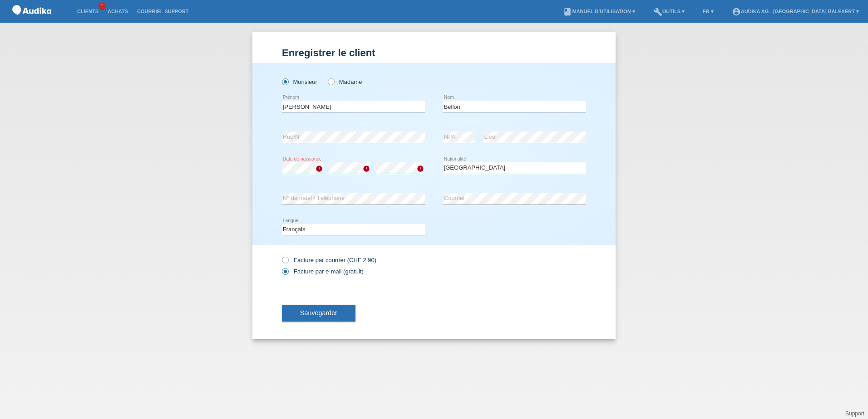 The image size is (868, 419). I want to click on a: Support, so click(856, 414).